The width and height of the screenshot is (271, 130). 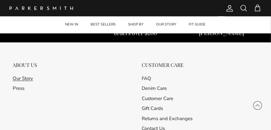 I want to click on div: ABOUT US, so click(x=71, y=65).